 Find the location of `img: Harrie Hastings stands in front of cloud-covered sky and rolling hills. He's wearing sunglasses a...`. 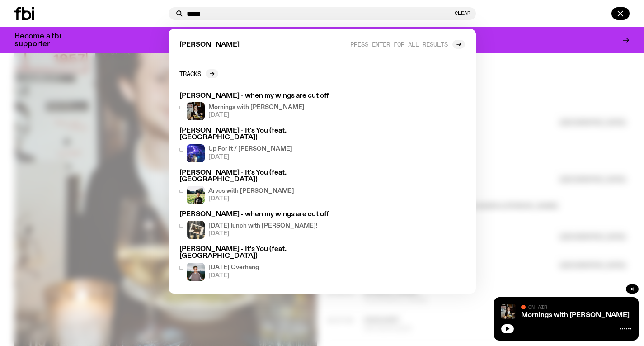

img: Harrie Hastings stands in front of cloud-covered sky and rolling hills. He's wearing sunglasses a... is located at coordinates (195, 272).